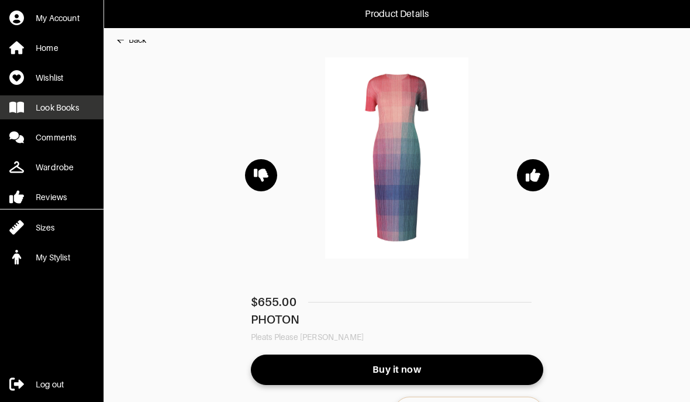  I want to click on div: Wardrobe, so click(54, 167).